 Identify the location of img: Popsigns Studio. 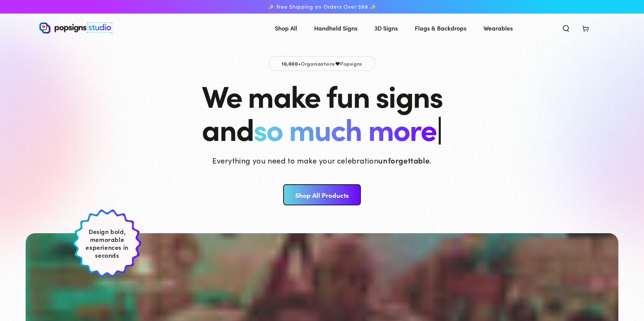
(76, 28).